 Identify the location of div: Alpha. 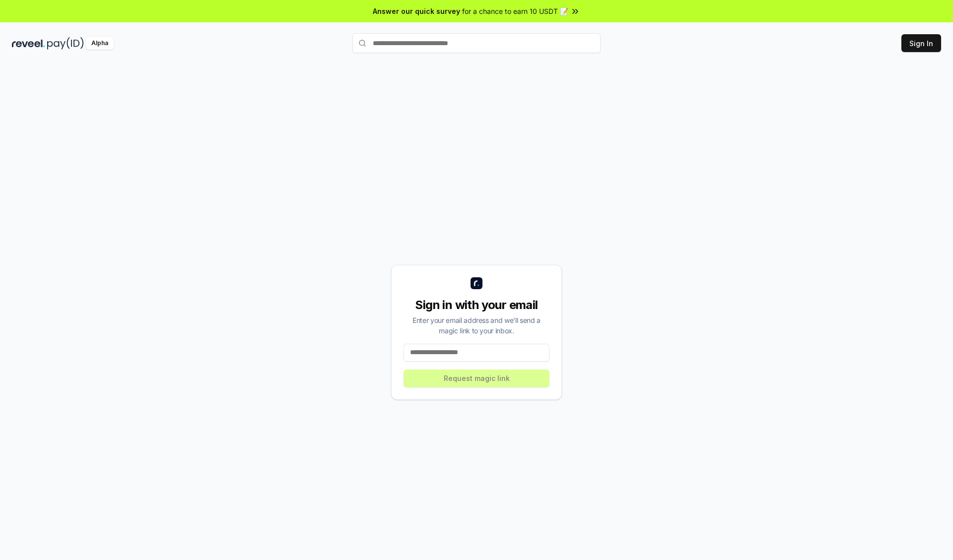
(100, 43).